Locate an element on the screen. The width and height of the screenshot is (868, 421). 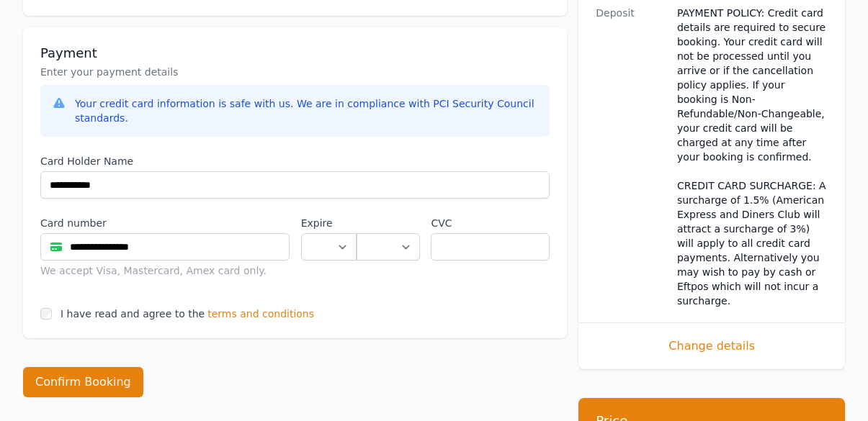
p: Enter your payment details is located at coordinates (295, 72).